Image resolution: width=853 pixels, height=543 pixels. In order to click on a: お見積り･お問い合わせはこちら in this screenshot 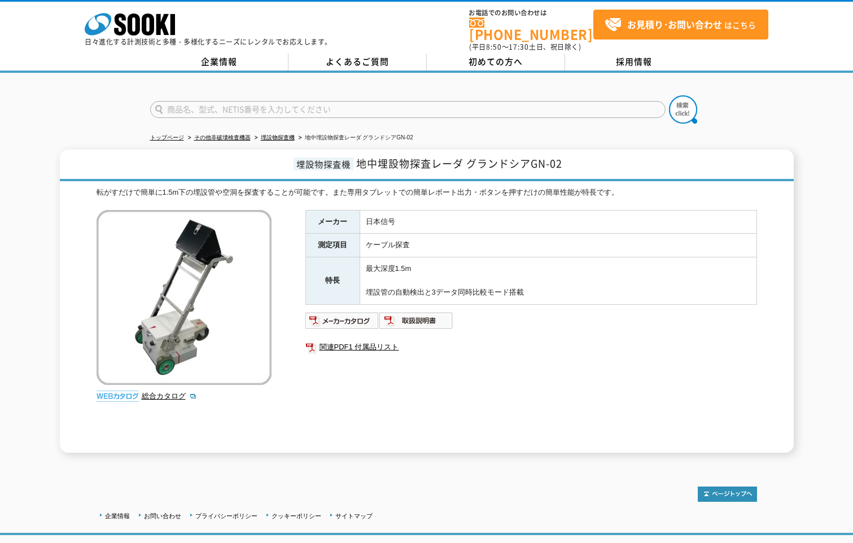, I will do `click(681, 24)`.